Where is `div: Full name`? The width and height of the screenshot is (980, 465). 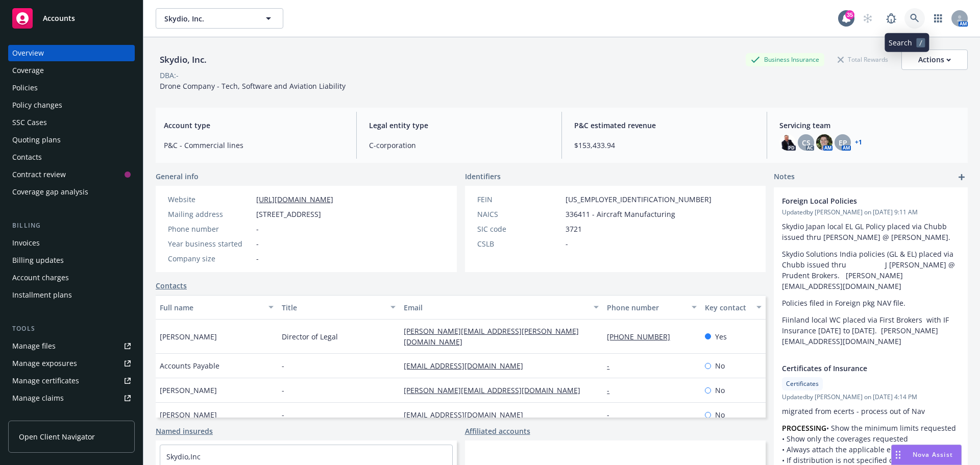 div: Full name is located at coordinates (211, 307).